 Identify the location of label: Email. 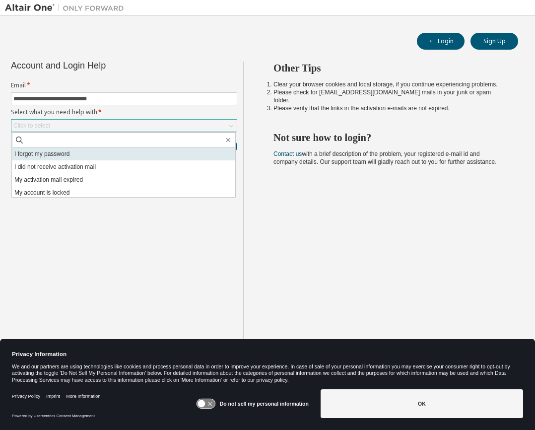
(124, 85).